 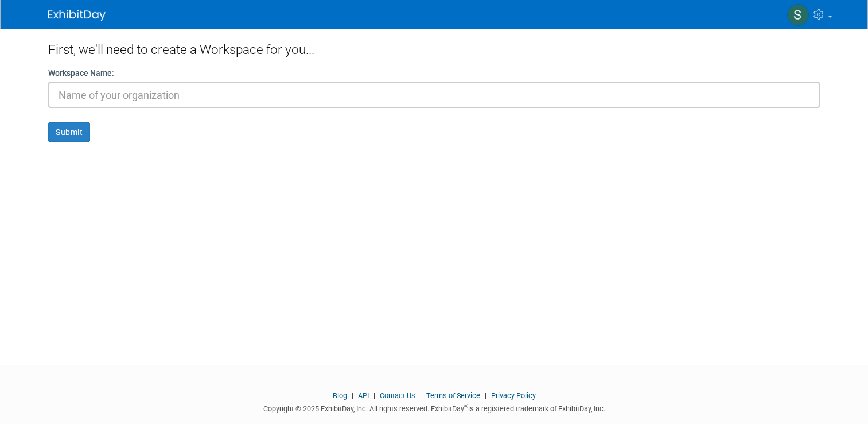 What do you see at coordinates (434, 95) in the screenshot?
I see `input: Name of your organization` at bounding box center [434, 95].